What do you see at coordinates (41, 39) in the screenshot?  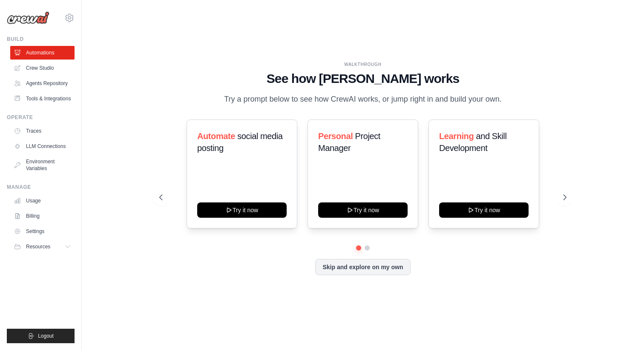 I see `div: Build` at bounding box center [41, 39].